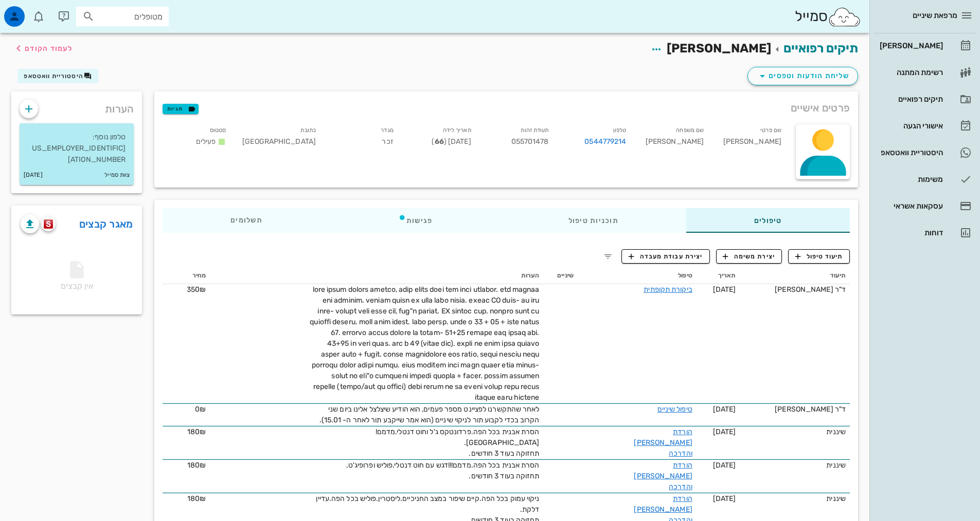 This screenshot has width=980, height=521. I want to click on a: ביקורת תקופתית, so click(668, 289).